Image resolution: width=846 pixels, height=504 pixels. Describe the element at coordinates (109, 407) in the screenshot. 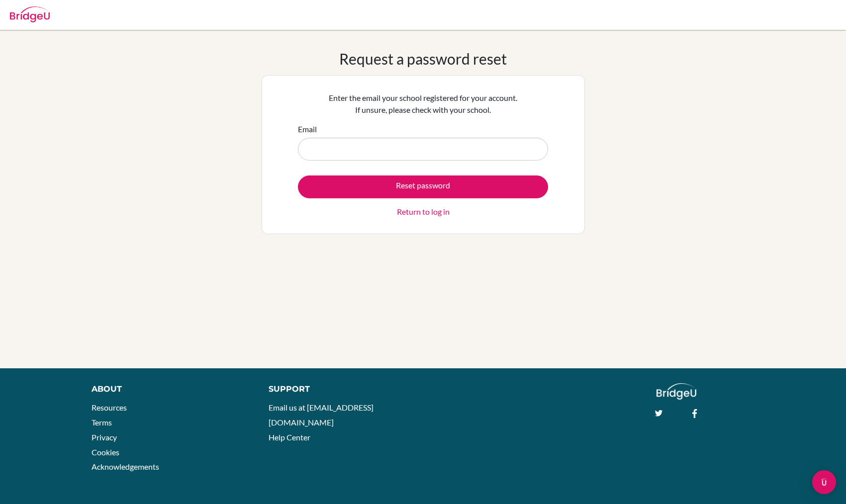

I see `a: Resources` at that location.